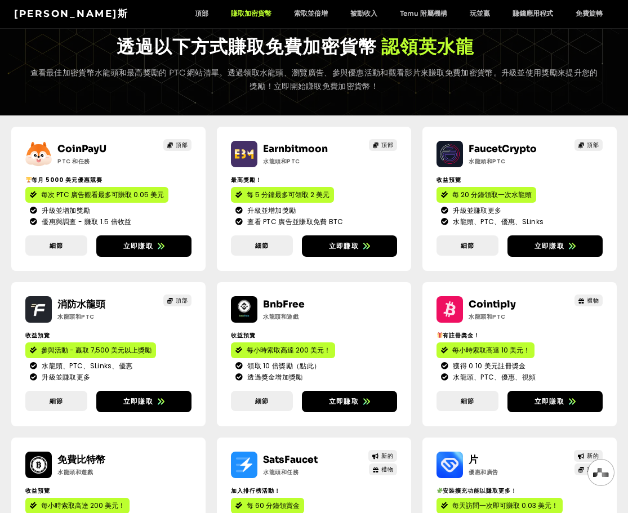  What do you see at coordinates (502, 149) in the screenshot?
I see `font: FaucetCrypto` at bounding box center [502, 149].